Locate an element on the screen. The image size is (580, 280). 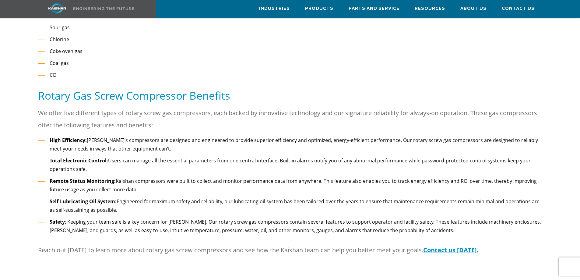
li: Coal gas is located at coordinates (290, 63).